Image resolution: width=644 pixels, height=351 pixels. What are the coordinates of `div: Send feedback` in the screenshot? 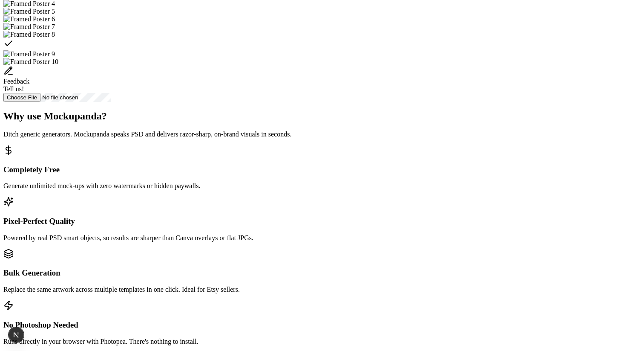 It's located at (322, 80).